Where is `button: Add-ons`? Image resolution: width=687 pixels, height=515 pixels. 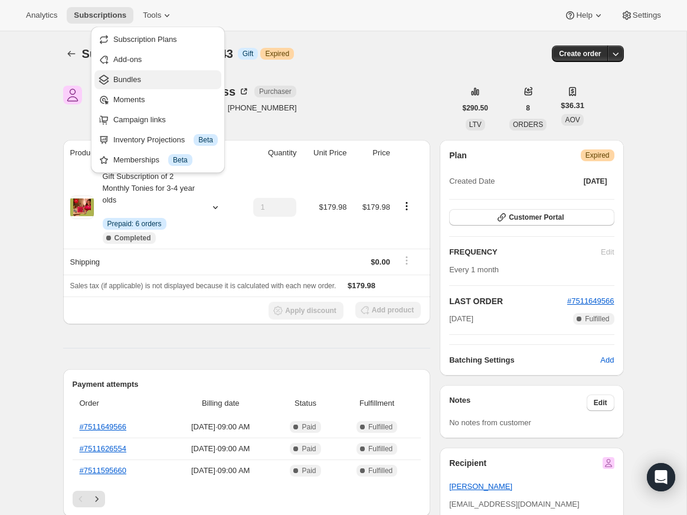
button: Add-ons is located at coordinates (158, 60).